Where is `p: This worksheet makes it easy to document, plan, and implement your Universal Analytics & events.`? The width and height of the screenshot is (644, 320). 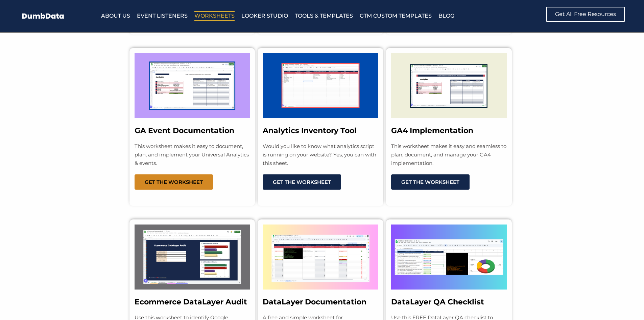 p: This worksheet makes it easy to document, plan, and implement your Universal Analytics & events. is located at coordinates (193, 155).